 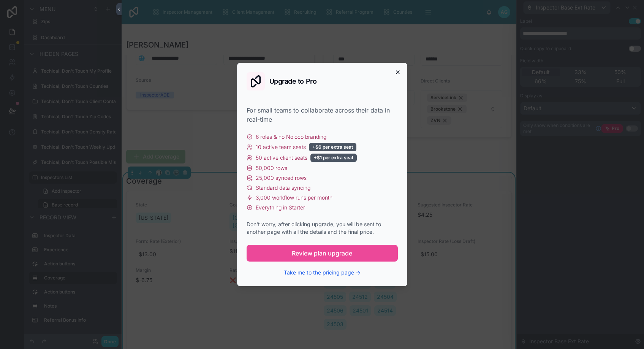 I want to click on span: 50 active client seats, so click(x=282, y=158).